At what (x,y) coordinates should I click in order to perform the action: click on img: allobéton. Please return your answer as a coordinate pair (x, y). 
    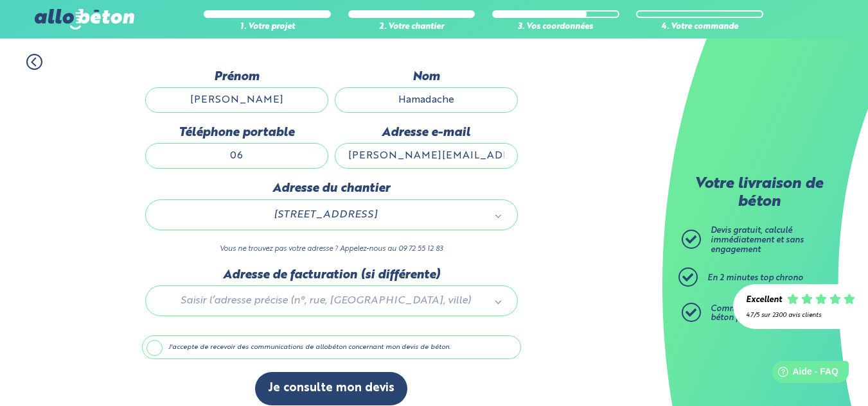
    Looking at the image, I should click on (84, 19).